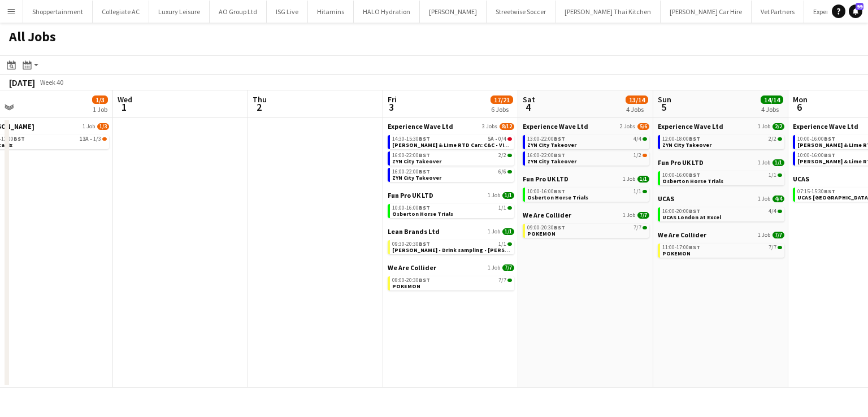 This screenshot has width=868, height=417. What do you see at coordinates (121, 11) in the screenshot?
I see `button: Collegiate AC` at bounding box center [121, 11].